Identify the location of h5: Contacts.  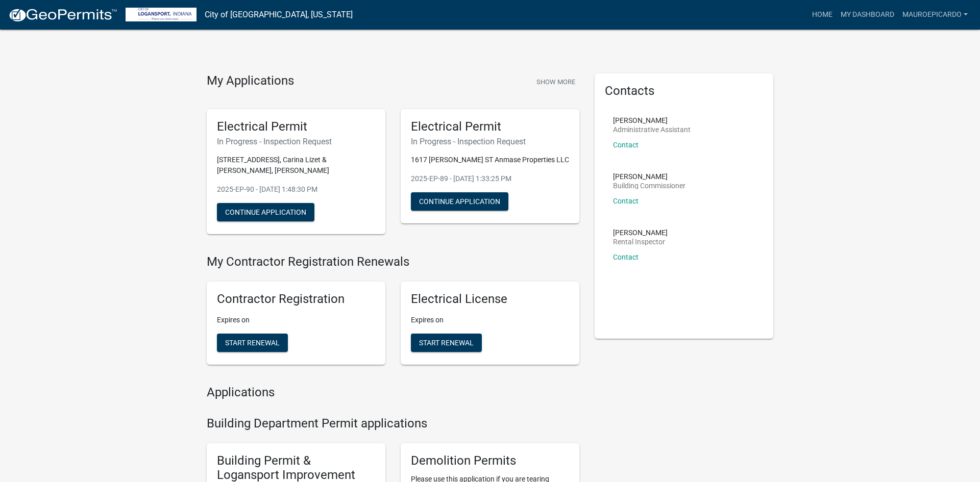
(684, 91).